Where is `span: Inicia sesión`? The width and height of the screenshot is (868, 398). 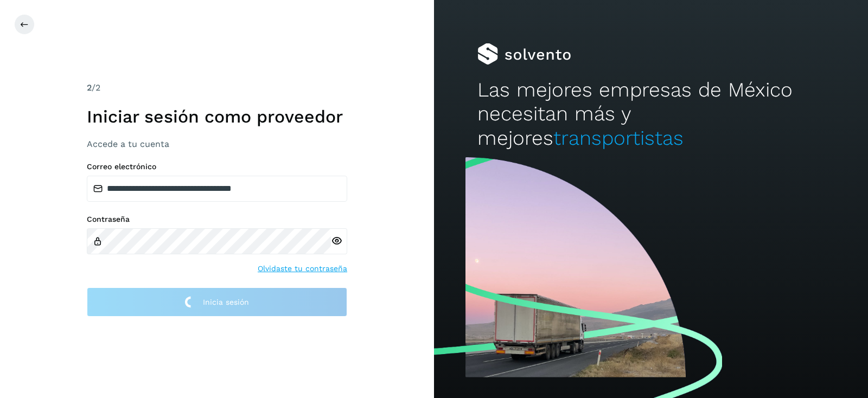 span: Inicia sesión is located at coordinates (225, 302).